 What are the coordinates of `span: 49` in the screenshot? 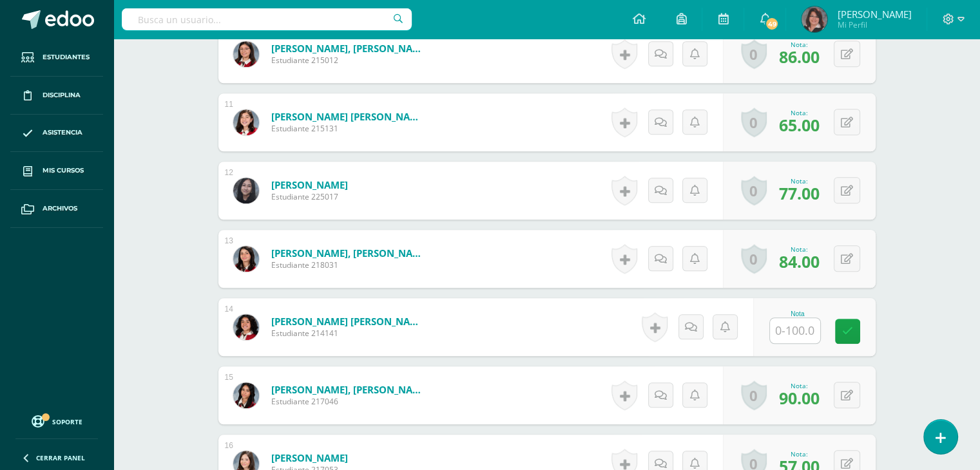 It's located at (772, 24).